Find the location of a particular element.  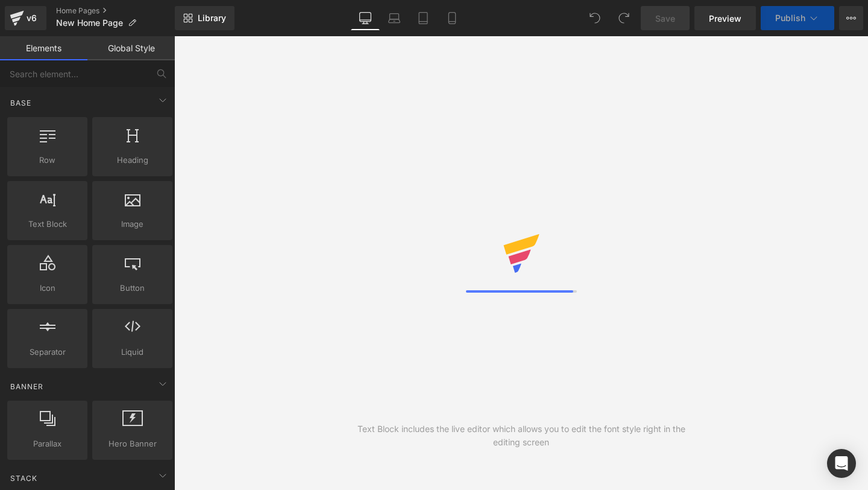

span: Button is located at coordinates (132, 288).